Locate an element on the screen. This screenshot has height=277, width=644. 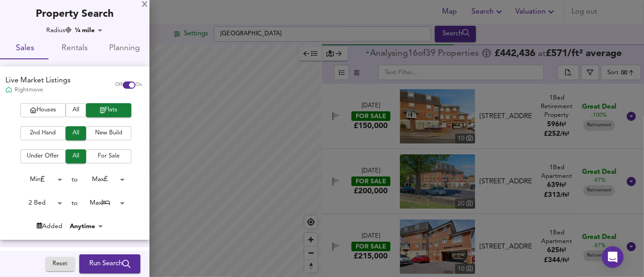
button: Reset is located at coordinates (60, 264).